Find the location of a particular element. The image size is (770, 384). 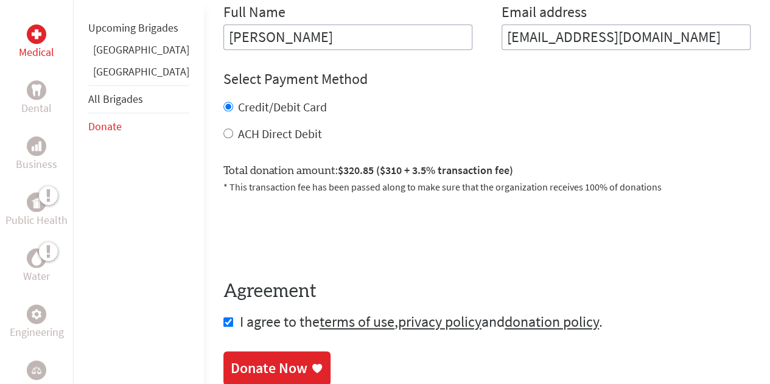

a: terms of use is located at coordinates (357, 322).